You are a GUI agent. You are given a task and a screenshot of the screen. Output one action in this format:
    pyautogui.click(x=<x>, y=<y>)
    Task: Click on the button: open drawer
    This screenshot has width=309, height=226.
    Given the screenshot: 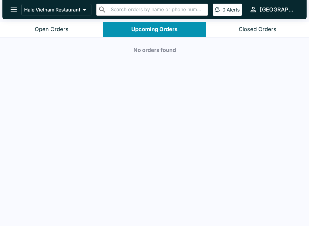 What is the action you would take?
    pyautogui.click(x=14, y=9)
    